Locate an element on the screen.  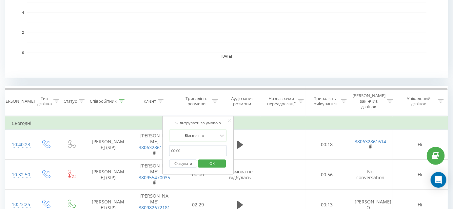
td: Сьогодні is located at coordinates (227, 124).